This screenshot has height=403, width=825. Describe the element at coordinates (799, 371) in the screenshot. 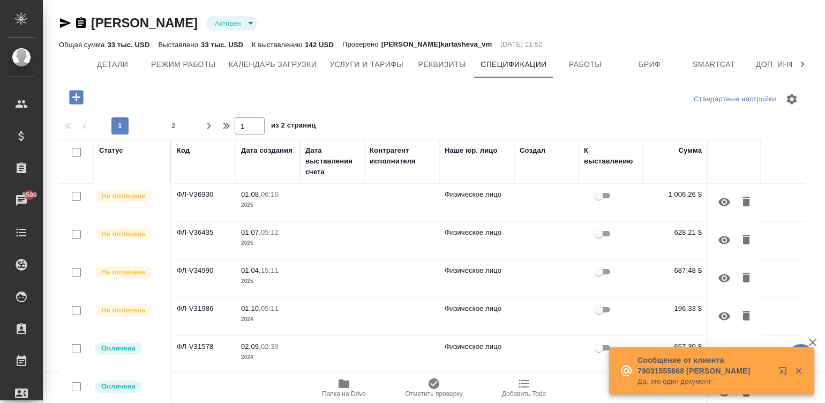

I see `button: Закрыть` at that location.